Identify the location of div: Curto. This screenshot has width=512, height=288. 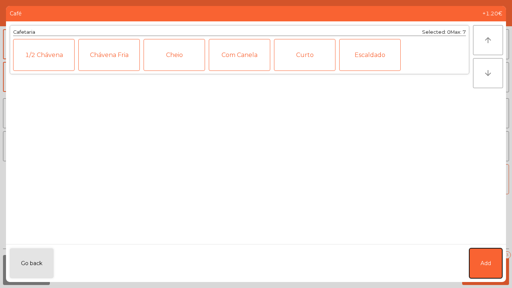
(305, 55).